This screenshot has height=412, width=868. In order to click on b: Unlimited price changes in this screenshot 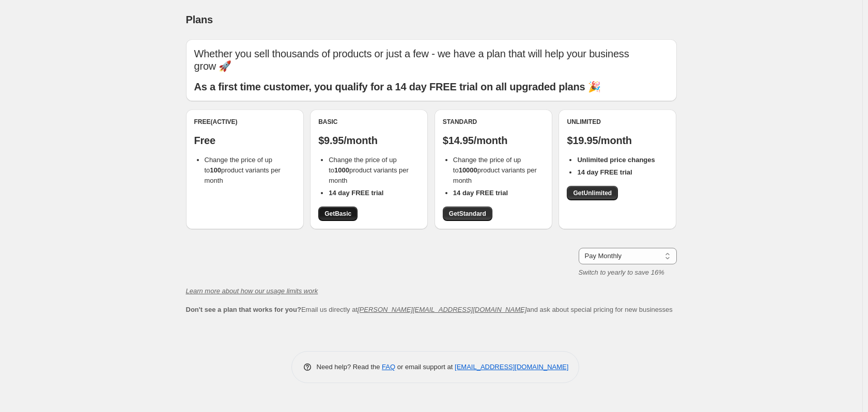, I will do `click(616, 159)`.